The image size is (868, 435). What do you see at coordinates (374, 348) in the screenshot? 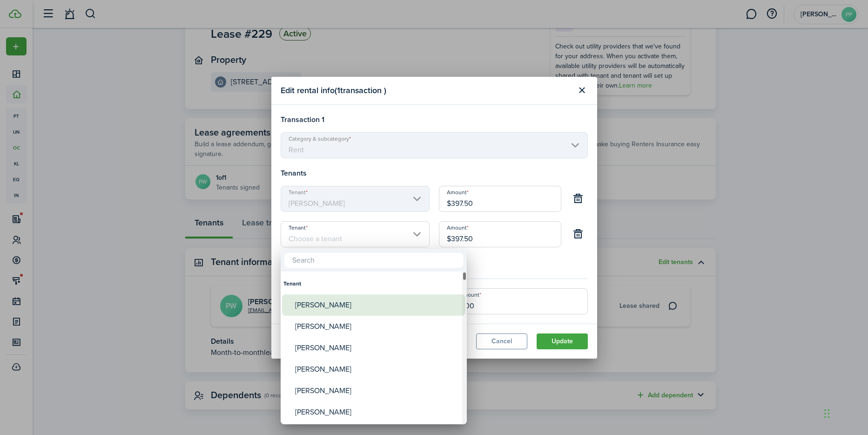
I see `mbsc-wheel: Tenant` at bounding box center [374, 348].